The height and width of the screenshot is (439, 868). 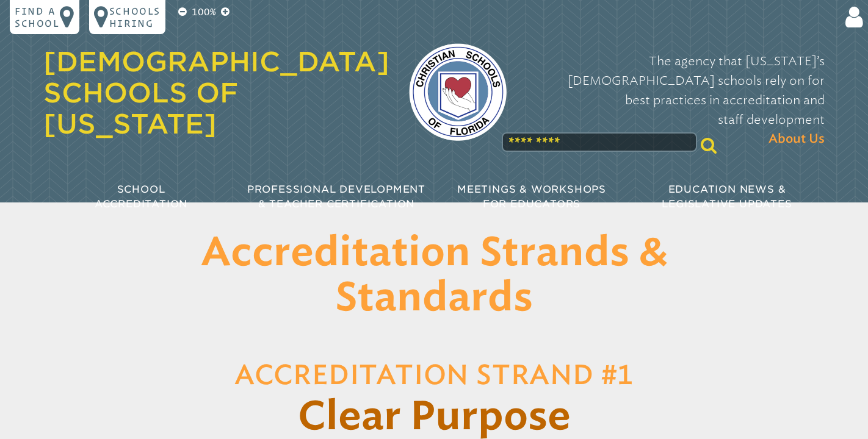 I want to click on p: Find a school, so click(x=37, y=17).